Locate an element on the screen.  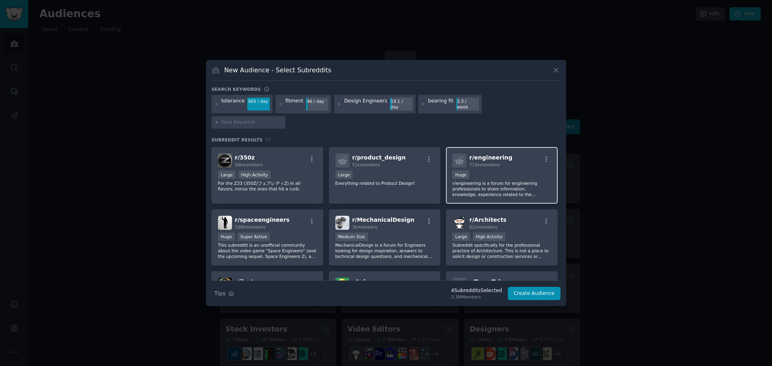
span: r/ product_design is located at coordinates (379, 158).